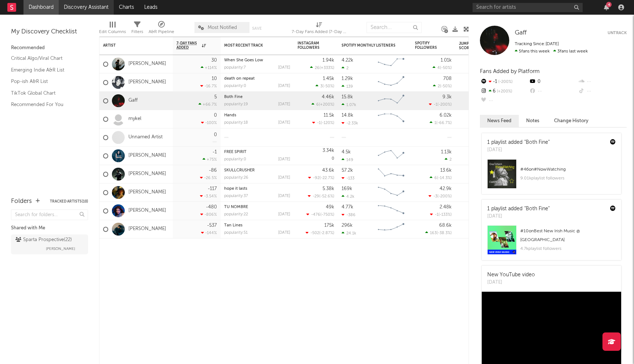 The image size is (634, 364). What do you see at coordinates (446, 152) in the screenshot?
I see `div: 1.13k` at bounding box center [446, 152].